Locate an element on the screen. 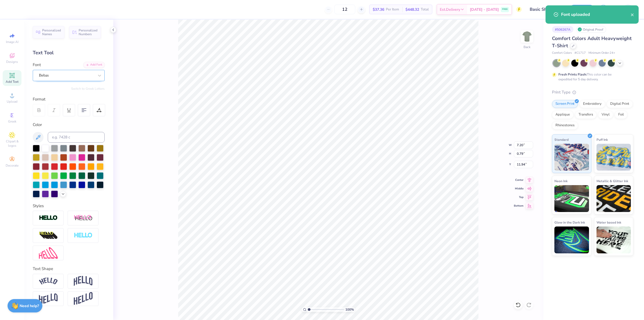  div: Text Tool is located at coordinates (69, 53).